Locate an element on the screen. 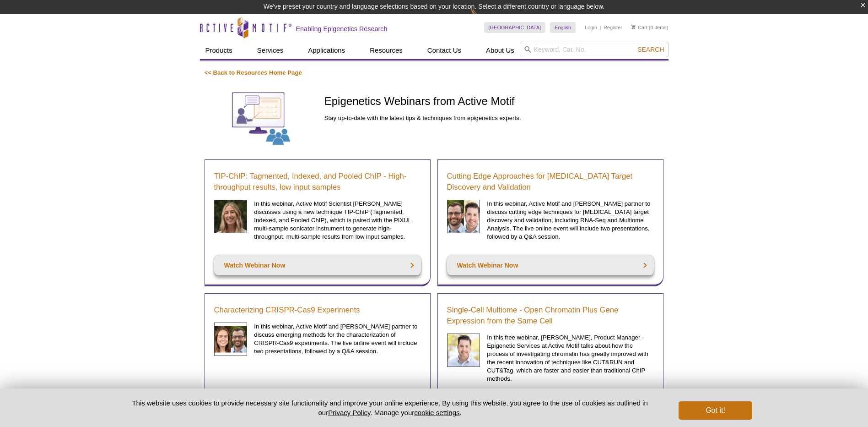 This screenshot has height=427, width=868. a: Characterizing CRISPR-Cas9 Experiments is located at coordinates (287, 310).